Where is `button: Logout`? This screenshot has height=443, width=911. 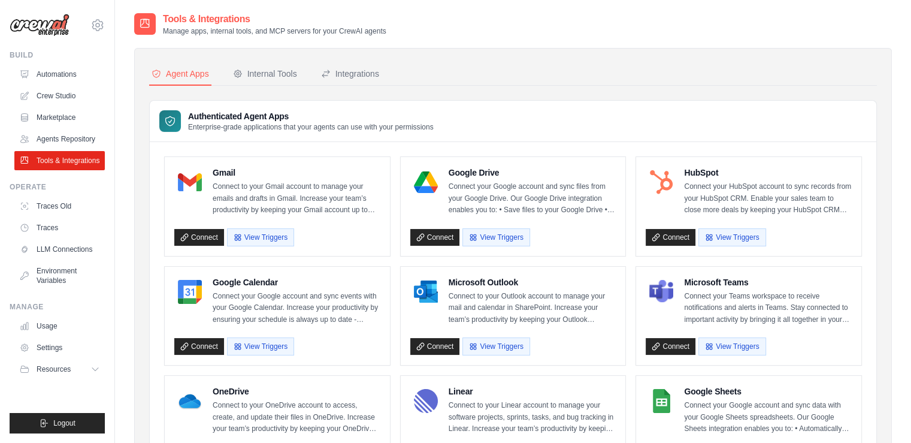
button: Logout is located at coordinates (57, 423).